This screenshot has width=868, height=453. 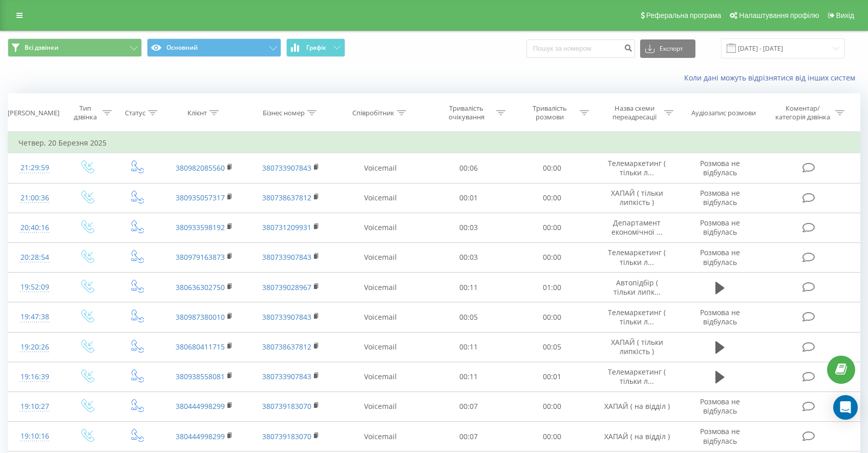 I want to click on div: Тип дзвінка, so click(x=85, y=113).